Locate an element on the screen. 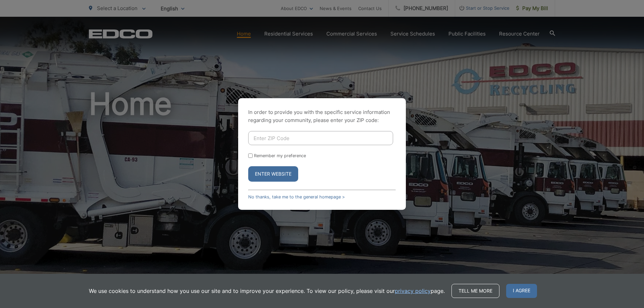 The image size is (644, 308). a: privacy policy is located at coordinates (412, 291).